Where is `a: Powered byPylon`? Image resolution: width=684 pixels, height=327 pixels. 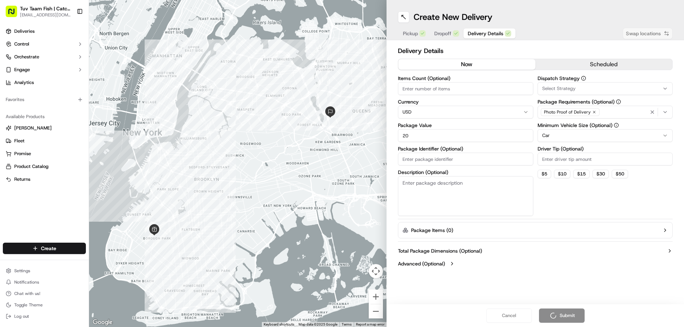 a: Powered byPylon is located at coordinates (68, 123).